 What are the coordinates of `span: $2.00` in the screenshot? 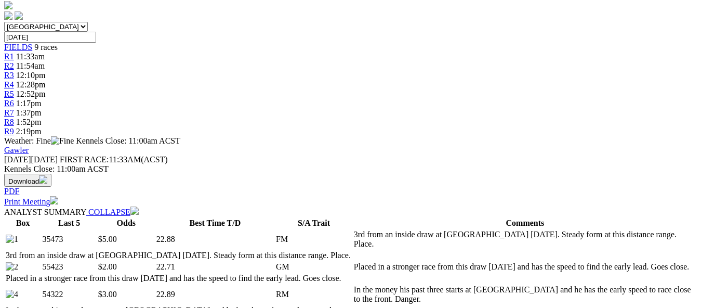 It's located at (108, 266).